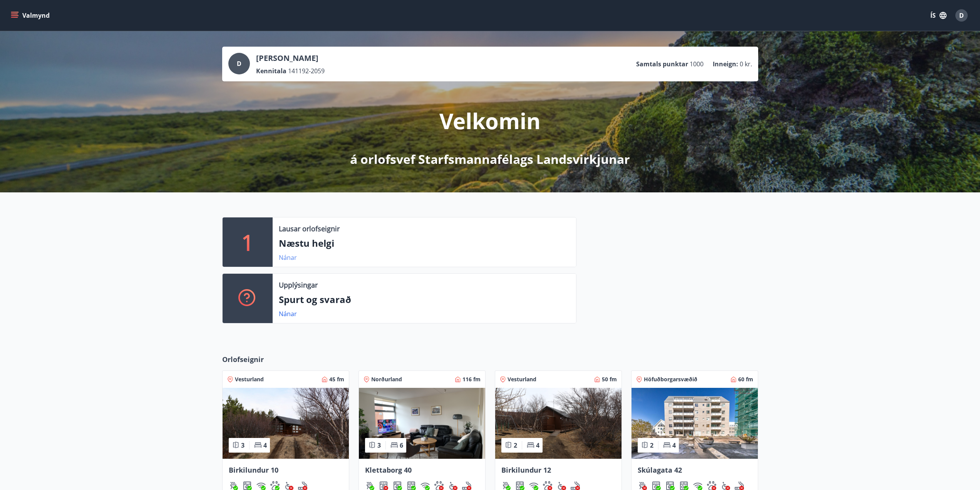 Image resolution: width=980 pixels, height=490 pixels. What do you see at coordinates (697, 64) in the screenshot?
I see `span: 1000` at bounding box center [697, 64].